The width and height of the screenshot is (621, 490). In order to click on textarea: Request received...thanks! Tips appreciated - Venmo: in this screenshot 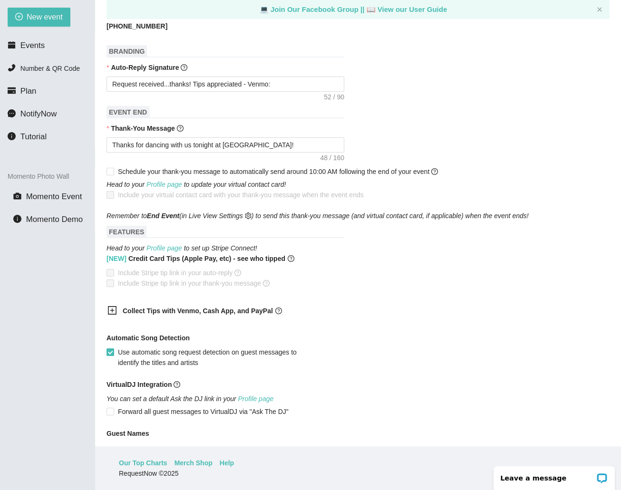, I will do `click(225, 84)`.